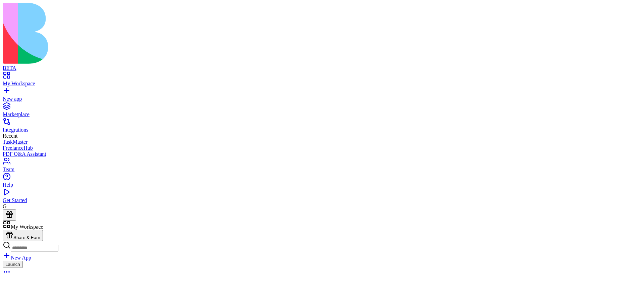 This screenshot has height=283, width=644. What do you see at coordinates (322, 185) in the screenshot?
I see `div: Help` at bounding box center [322, 185].